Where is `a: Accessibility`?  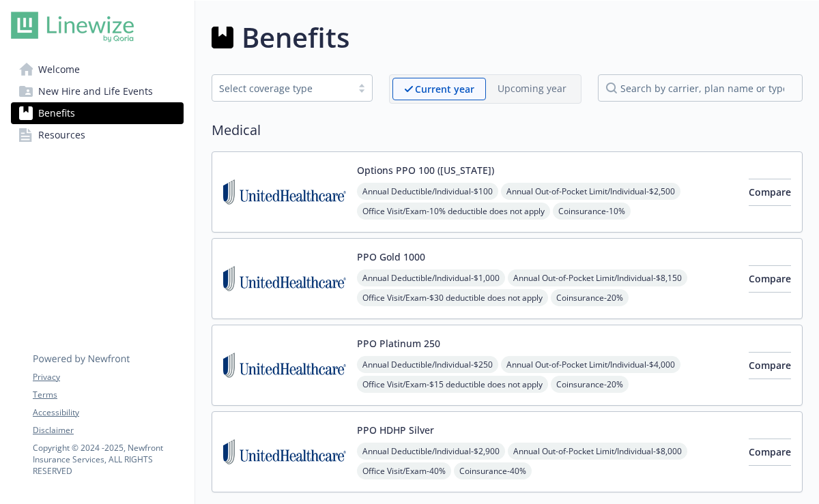 a: Accessibility is located at coordinates (108, 413).